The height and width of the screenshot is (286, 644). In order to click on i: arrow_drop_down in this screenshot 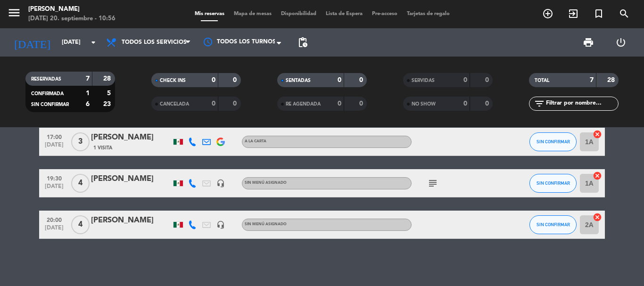, I will do `click(94, 42)`.